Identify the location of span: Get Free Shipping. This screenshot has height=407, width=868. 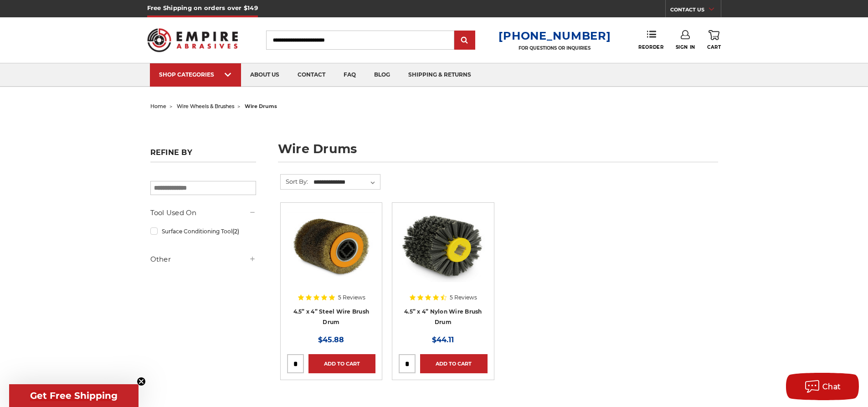
(74, 396).